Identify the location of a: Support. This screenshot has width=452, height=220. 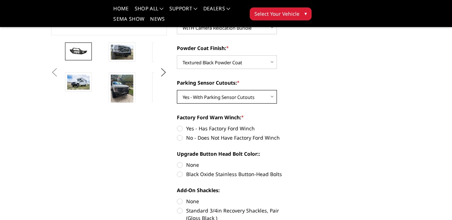
(183, 11).